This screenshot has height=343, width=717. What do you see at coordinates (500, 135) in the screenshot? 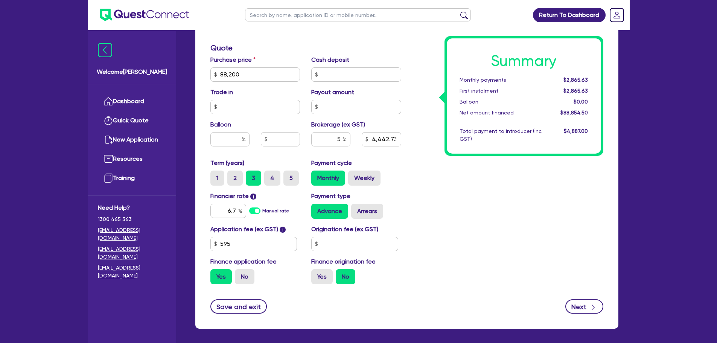
I see `div: Total payment to introducer (inc GST)` at bounding box center [500, 135].